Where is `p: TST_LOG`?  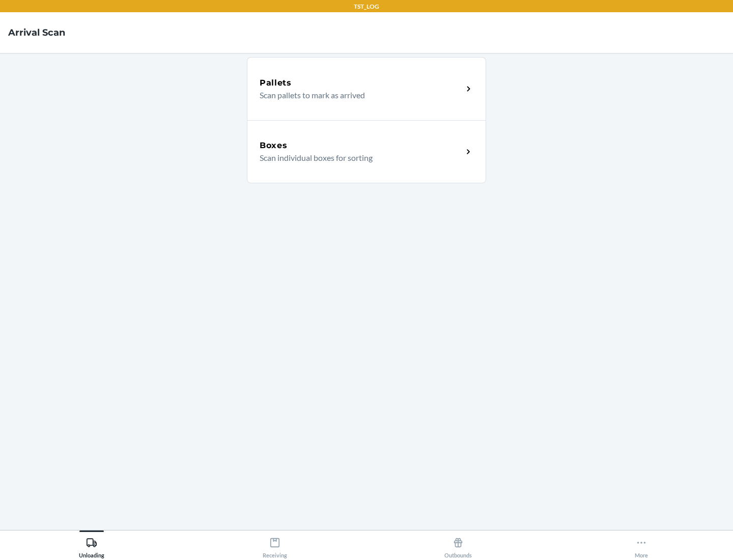 p: TST_LOG is located at coordinates (366, 6).